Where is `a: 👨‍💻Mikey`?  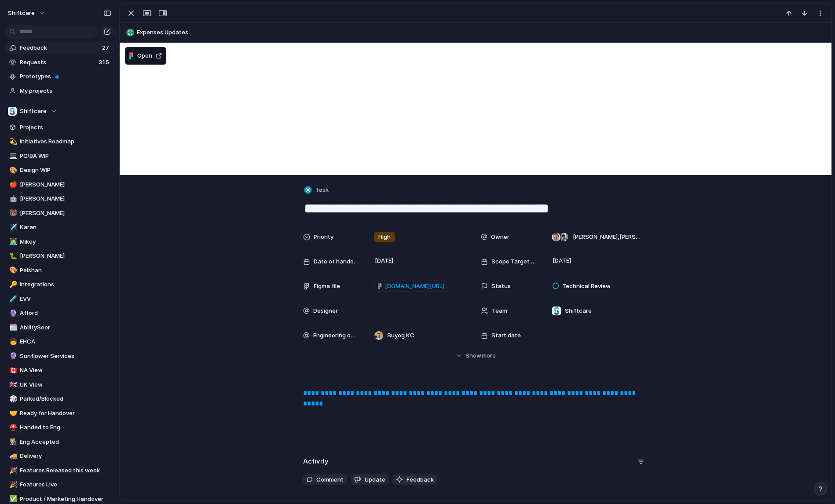
a: 👨‍💻Mikey is located at coordinates (59, 242).